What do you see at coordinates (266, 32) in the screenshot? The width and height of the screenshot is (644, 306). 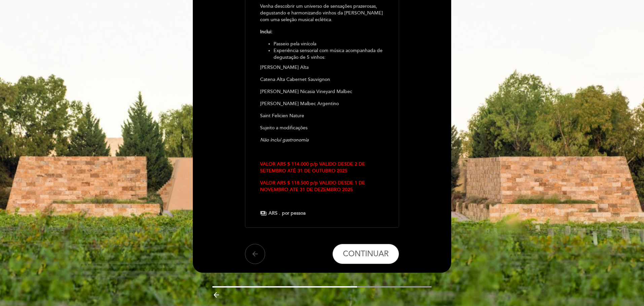 I see `strong: Inclui:` at bounding box center [266, 32].